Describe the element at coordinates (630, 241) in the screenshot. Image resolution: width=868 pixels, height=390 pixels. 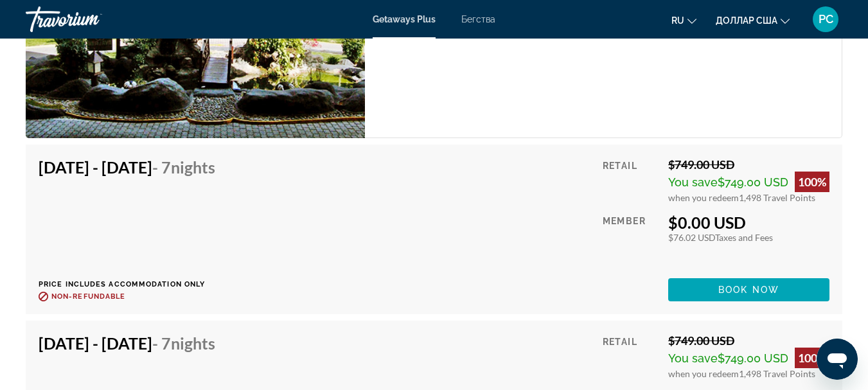
I see `div: Member` at that location.